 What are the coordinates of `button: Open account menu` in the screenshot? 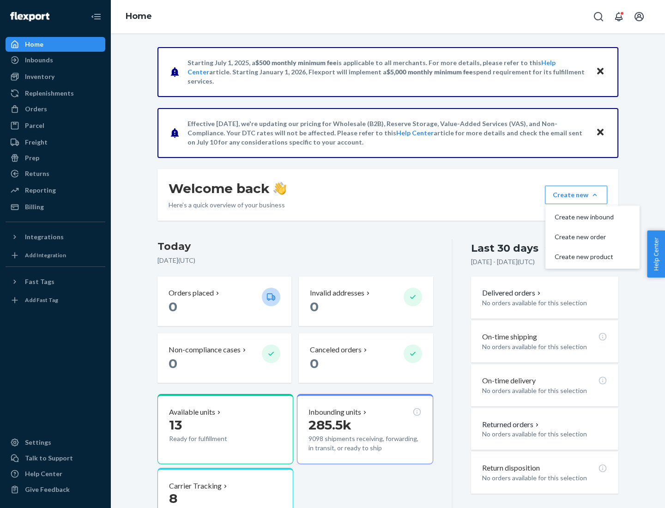 It's located at (639, 17).